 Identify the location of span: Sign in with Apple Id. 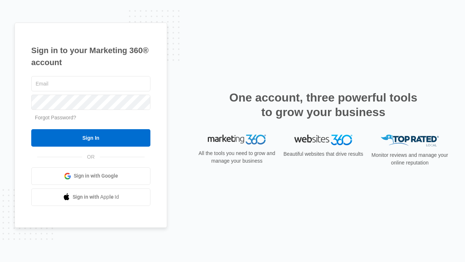
(96, 197).